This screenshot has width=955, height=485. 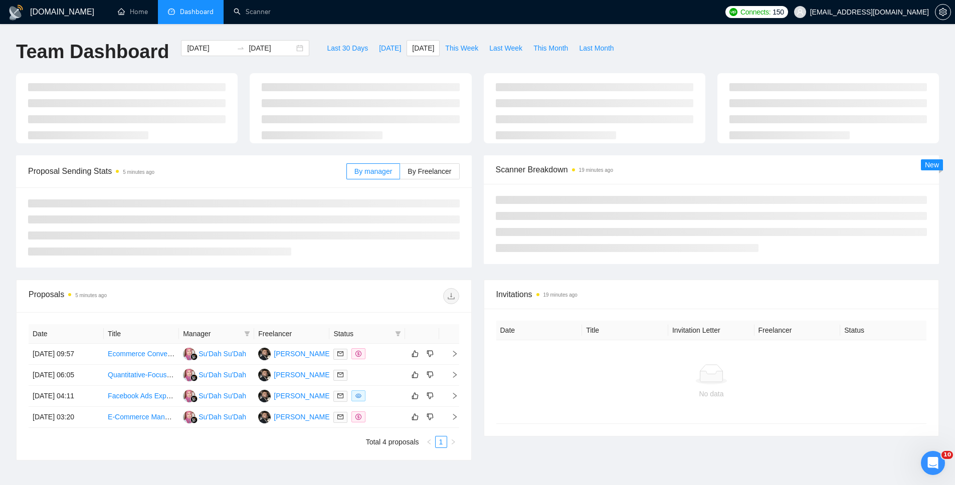 I want to click on span: Dashboard, so click(x=197, y=12).